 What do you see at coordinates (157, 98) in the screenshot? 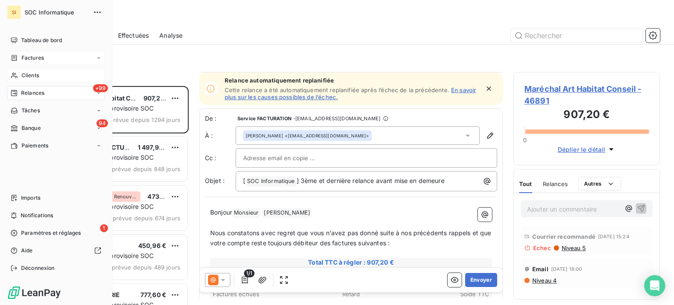
I see `span: 907,20 €` at bounding box center [157, 98].